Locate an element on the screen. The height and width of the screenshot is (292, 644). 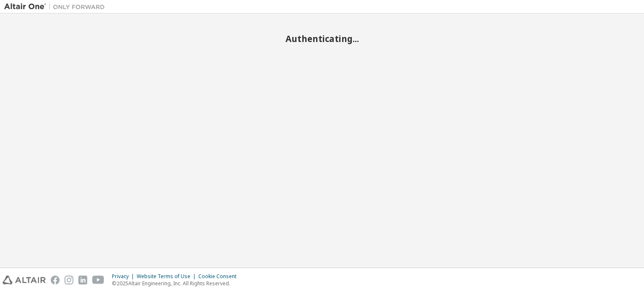
div: Privacy is located at coordinates (124, 276).